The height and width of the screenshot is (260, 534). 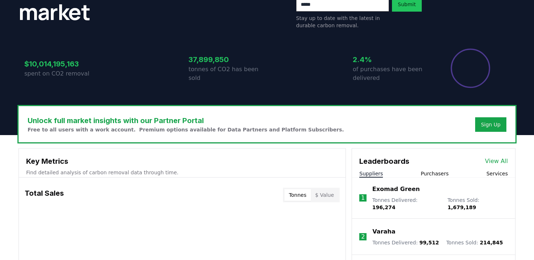 I want to click on button: $ Value, so click(x=325, y=195).